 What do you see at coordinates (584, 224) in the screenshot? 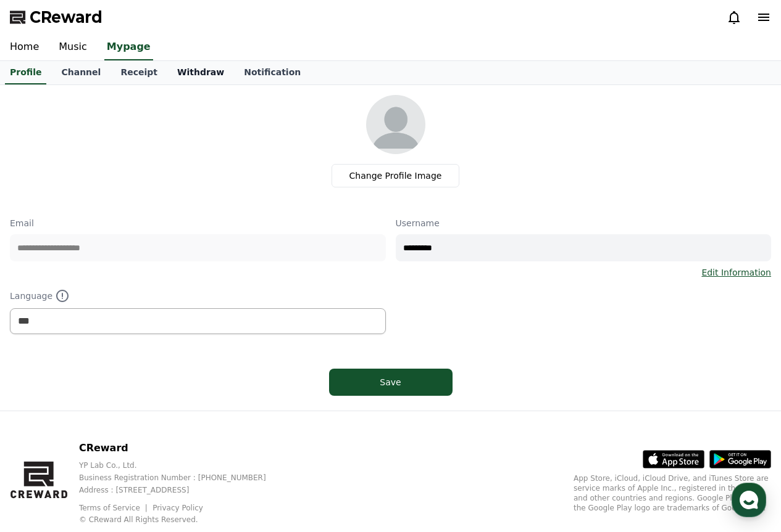
I see `p: Username` at bounding box center [584, 224].